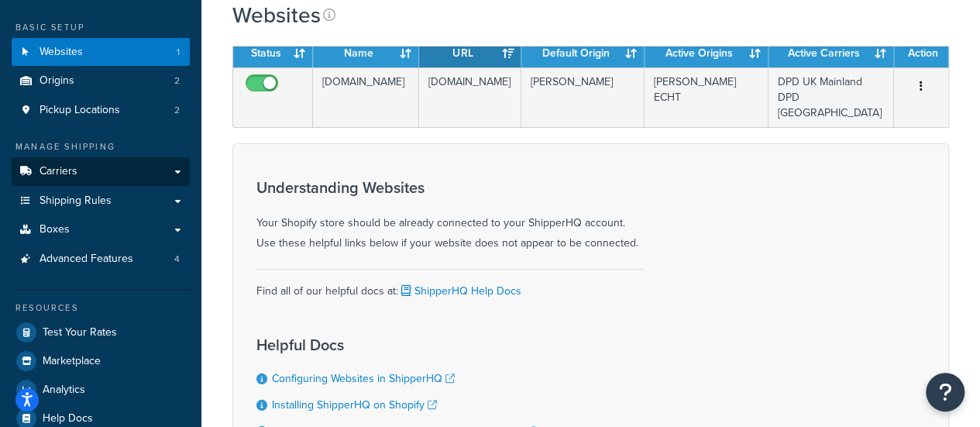 The height and width of the screenshot is (427, 980). I want to click on span: Advanced Features, so click(86, 259).